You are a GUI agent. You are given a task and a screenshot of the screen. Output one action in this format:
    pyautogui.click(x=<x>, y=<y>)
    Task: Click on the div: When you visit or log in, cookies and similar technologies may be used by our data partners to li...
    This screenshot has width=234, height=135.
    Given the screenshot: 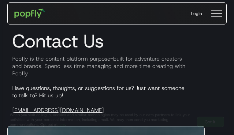 What is the action you would take?
    pyautogui.click(x=101, y=119)
    